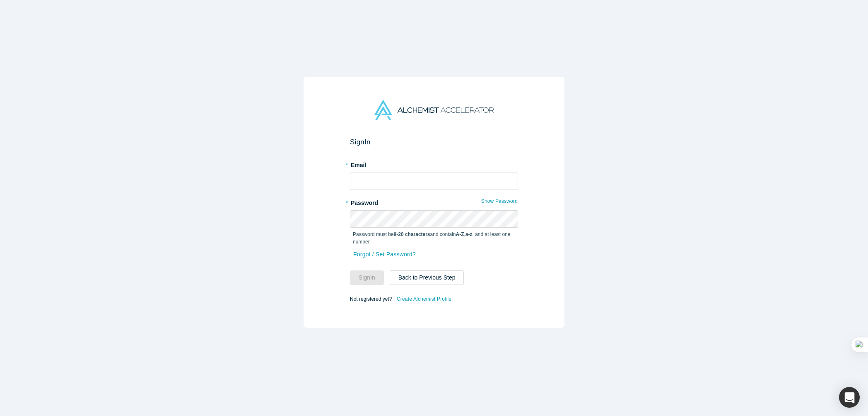 This screenshot has height=416, width=868. What do you see at coordinates (434, 110) in the screenshot?
I see `img: Alchemist Accelerator Logo` at bounding box center [434, 110].